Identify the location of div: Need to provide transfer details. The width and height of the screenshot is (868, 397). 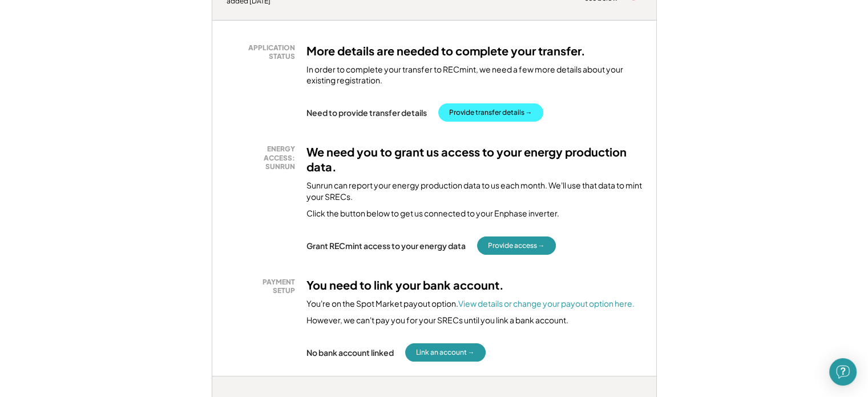
(366, 113).